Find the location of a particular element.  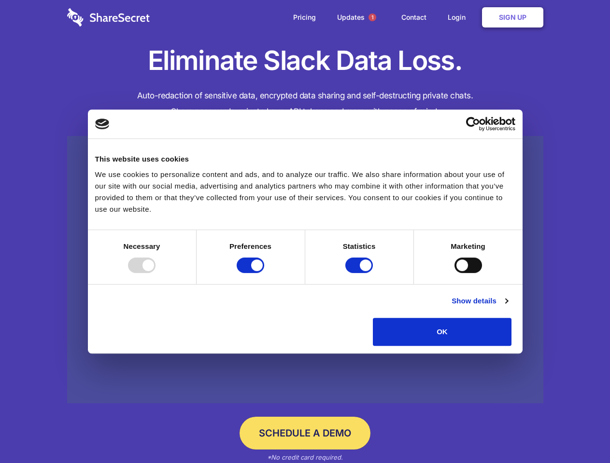

img: logo is located at coordinates (102, 124).